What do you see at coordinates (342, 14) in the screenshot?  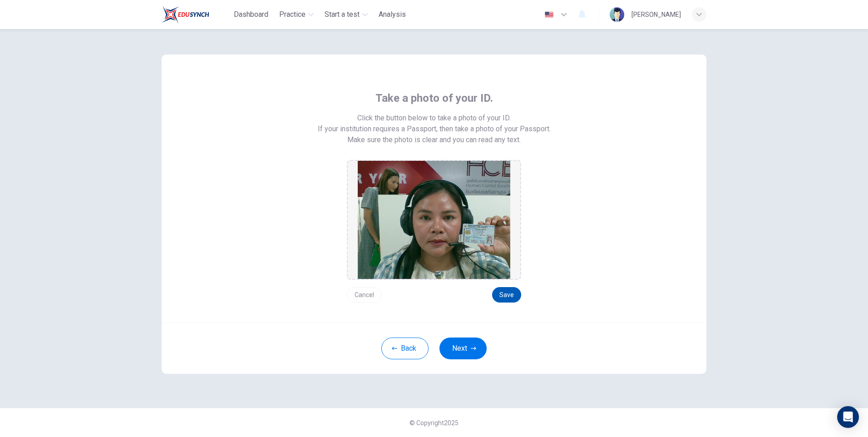 I see `span: Start a test` at bounding box center [342, 14].